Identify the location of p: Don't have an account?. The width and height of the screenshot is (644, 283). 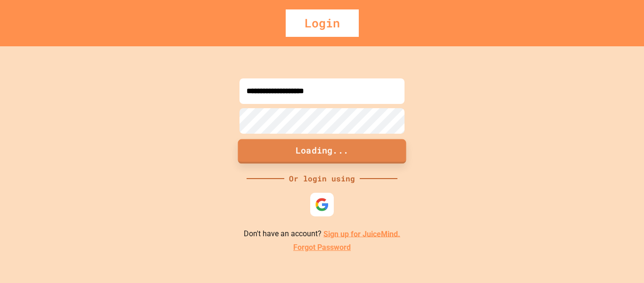
(322, 234).